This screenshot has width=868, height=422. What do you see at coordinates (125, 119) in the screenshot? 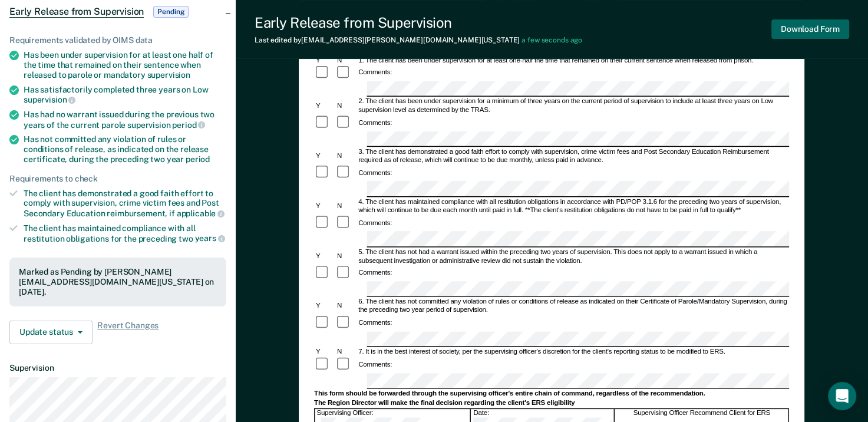
I see `div: Has had no warrant issued during the previous two years of the current parole supervision` at bounding box center [125, 119].